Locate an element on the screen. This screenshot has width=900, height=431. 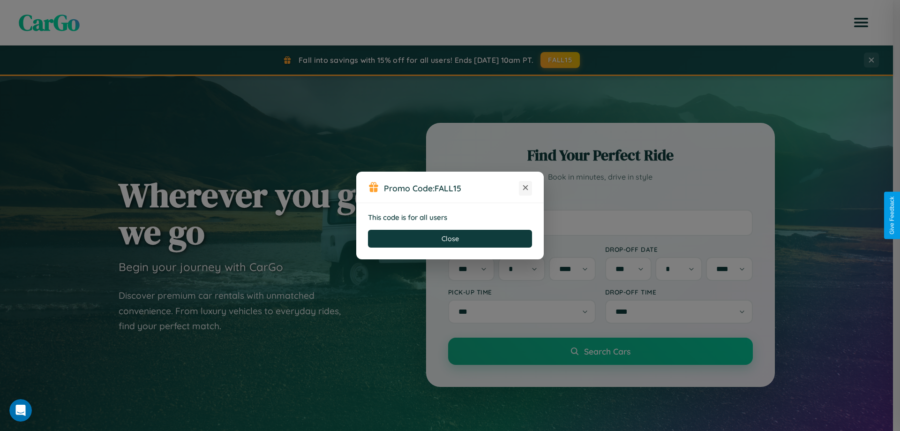
b: FALL15 is located at coordinates (448, 188).